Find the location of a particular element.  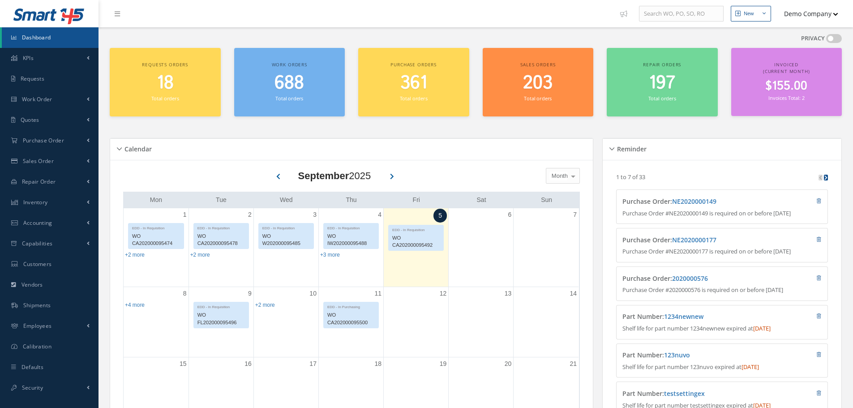

small: Invoices Total: 2 is located at coordinates (786, 98).